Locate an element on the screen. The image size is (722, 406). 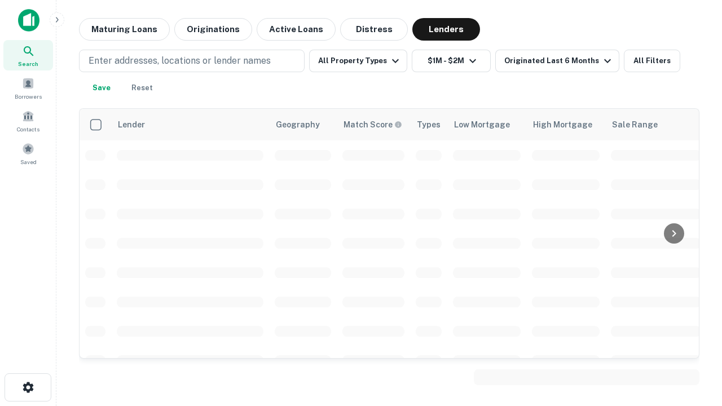
button: Active Loans is located at coordinates (296, 29).